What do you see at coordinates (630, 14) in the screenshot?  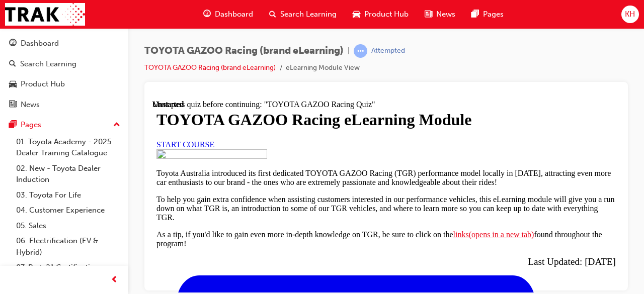 I see `span: KH` at bounding box center [630, 14].